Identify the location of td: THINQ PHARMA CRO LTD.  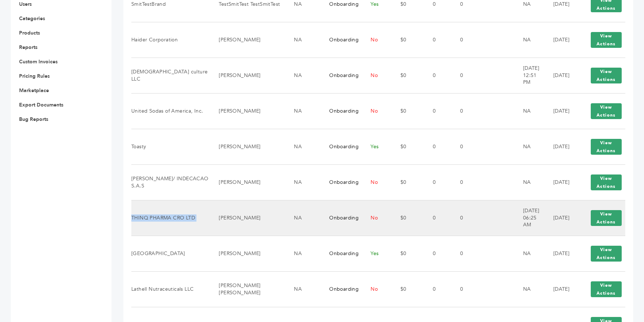
(170, 218).